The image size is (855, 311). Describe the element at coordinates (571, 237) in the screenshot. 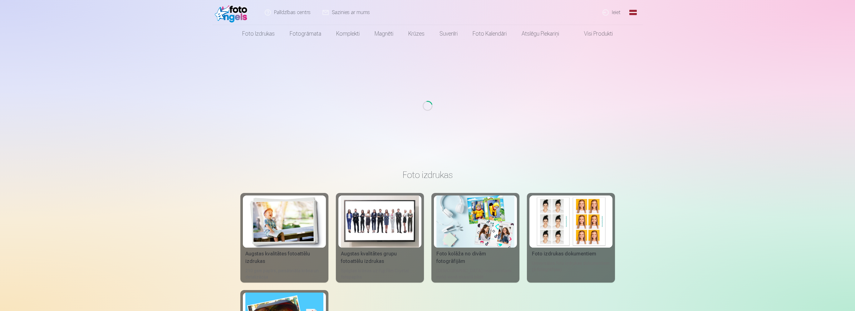

I see `a: Foto izdrukas dokumentiemFoto izdrukas dokumentiemUniversālas foto izdrukas dokumentiem (6 fotogr...` at that location.